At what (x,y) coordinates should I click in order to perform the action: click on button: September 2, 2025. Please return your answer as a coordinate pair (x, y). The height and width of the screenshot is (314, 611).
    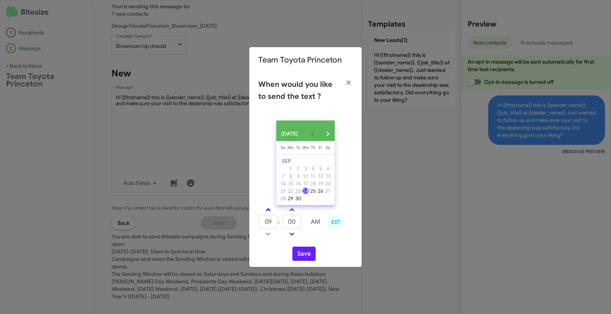
    Looking at the image, I should click on (298, 168).